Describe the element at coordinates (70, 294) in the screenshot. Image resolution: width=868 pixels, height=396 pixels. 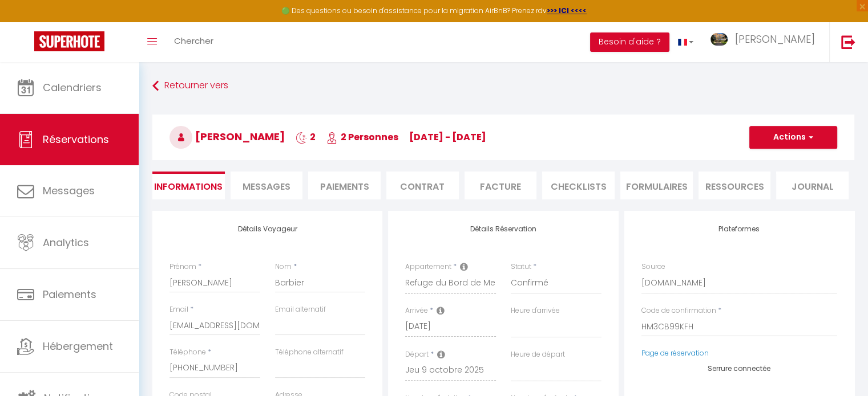
I see `span: Paiements` at that location.